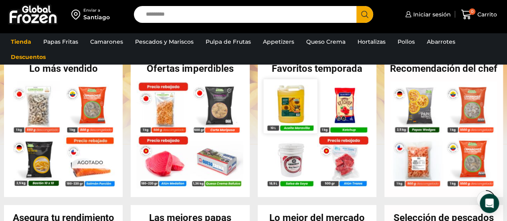 This screenshot has height=221, width=507. Describe the element at coordinates (107, 42) in the screenshot. I see `a: Camarones` at that location.